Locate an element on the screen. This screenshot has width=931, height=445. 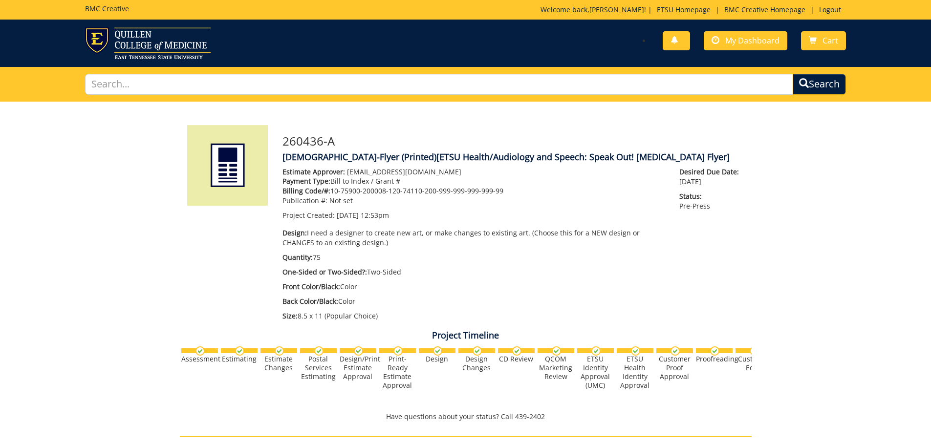
p: 75 is located at coordinates (473, 258).